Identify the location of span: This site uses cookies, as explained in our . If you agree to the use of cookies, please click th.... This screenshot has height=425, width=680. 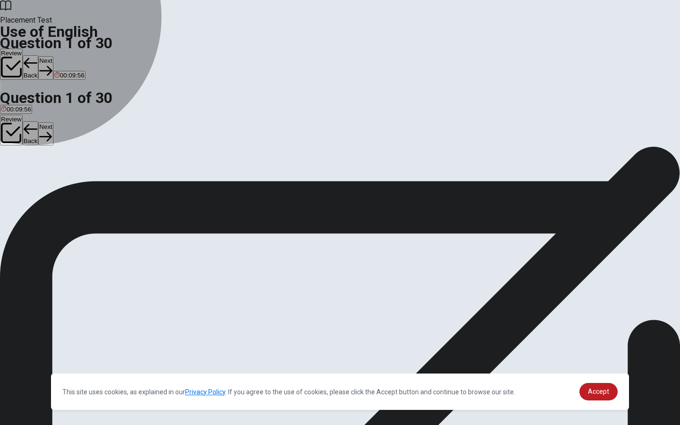
(288, 392).